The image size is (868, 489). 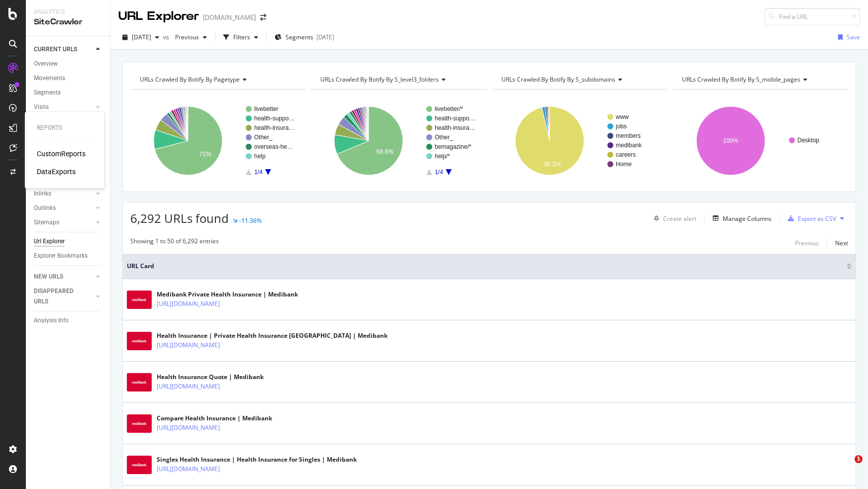 I want to click on text: Other_, so click(x=263, y=137).